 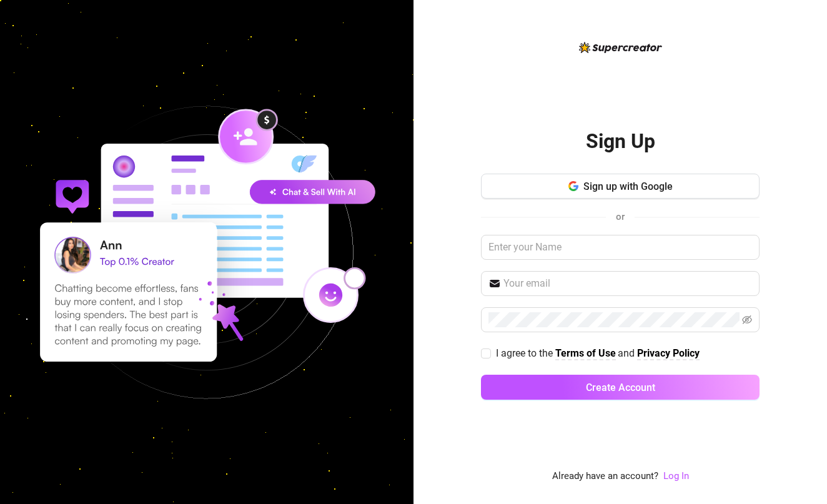 I want to click on span: or, so click(x=621, y=217).